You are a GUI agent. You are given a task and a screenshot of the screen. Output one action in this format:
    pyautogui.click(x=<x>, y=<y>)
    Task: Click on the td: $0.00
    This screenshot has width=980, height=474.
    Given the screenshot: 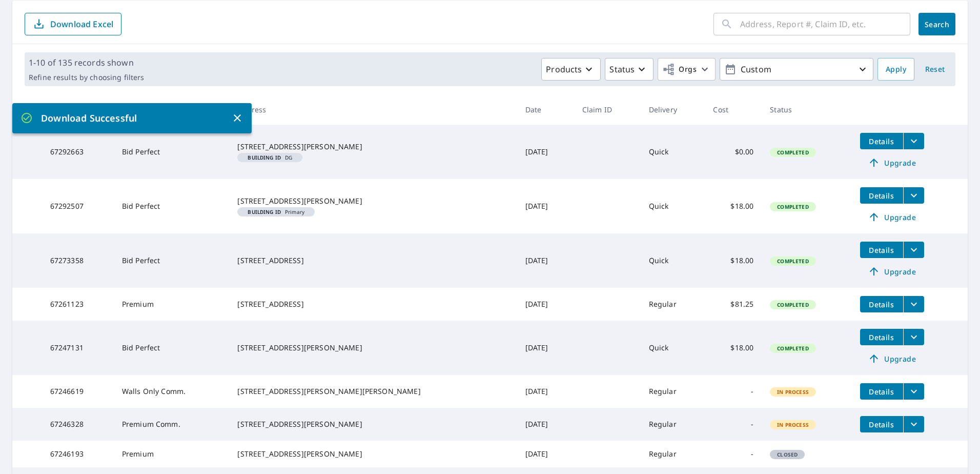 What is the action you would take?
    pyautogui.click(x=733, y=152)
    